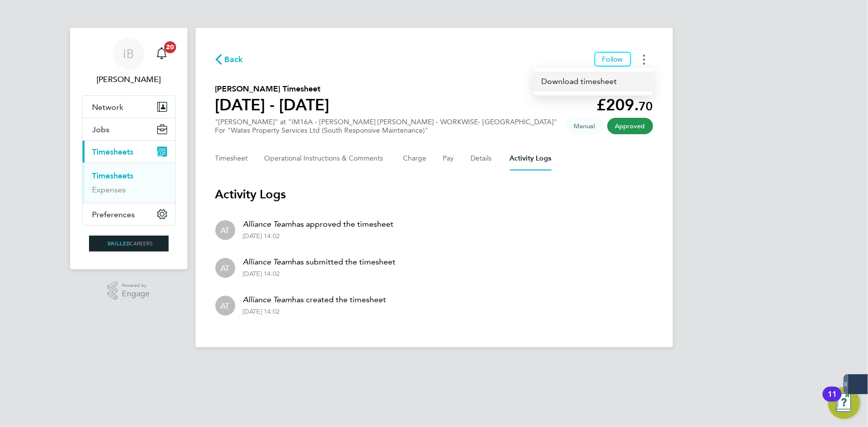 This screenshot has width=868, height=427. Describe the element at coordinates (644, 59) in the screenshot. I see `button: Timesheets Menu` at that location.